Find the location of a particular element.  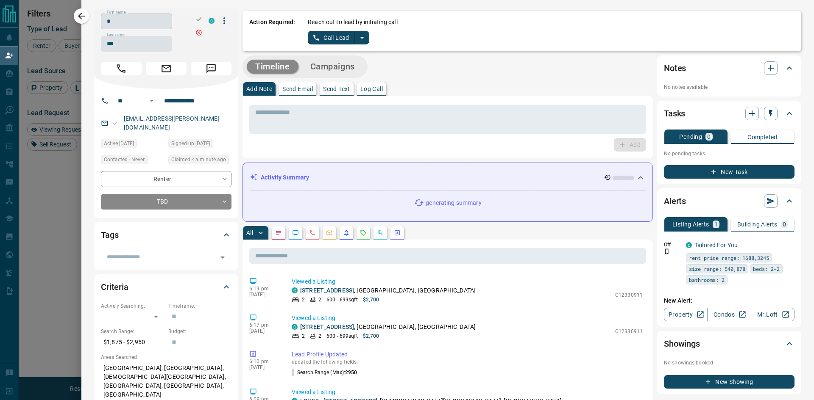

p: Action Required: is located at coordinates (272, 31).